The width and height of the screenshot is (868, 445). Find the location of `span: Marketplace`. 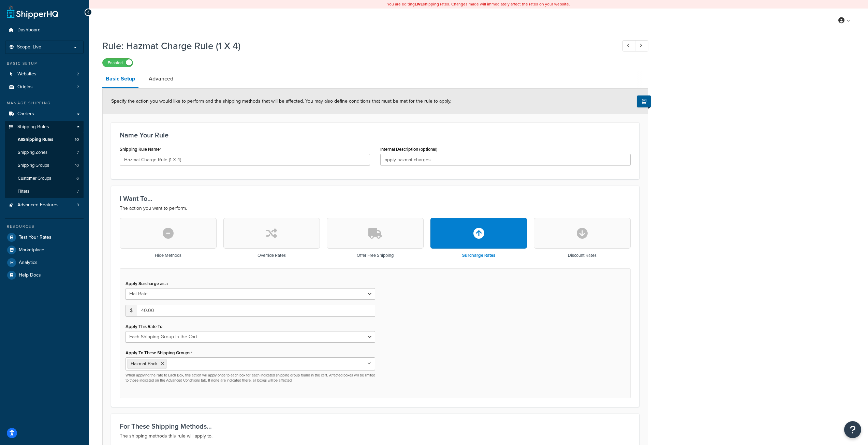

span: Marketplace is located at coordinates (32, 250).